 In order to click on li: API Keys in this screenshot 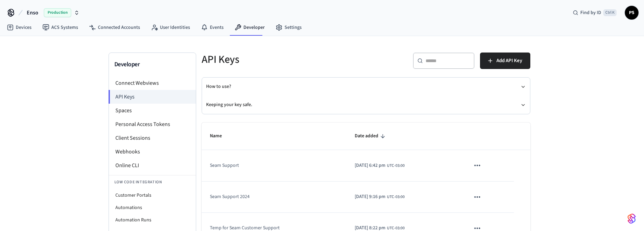, I will do `click(152, 97)`.